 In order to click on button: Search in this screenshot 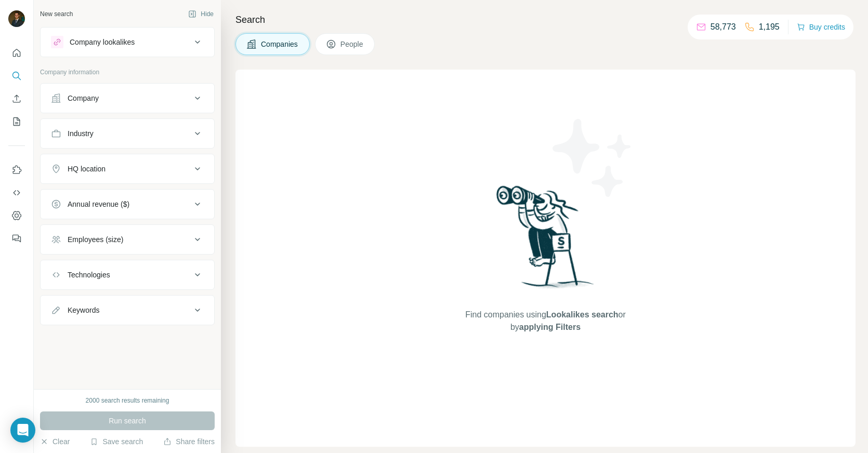, I will do `click(17, 76)`.